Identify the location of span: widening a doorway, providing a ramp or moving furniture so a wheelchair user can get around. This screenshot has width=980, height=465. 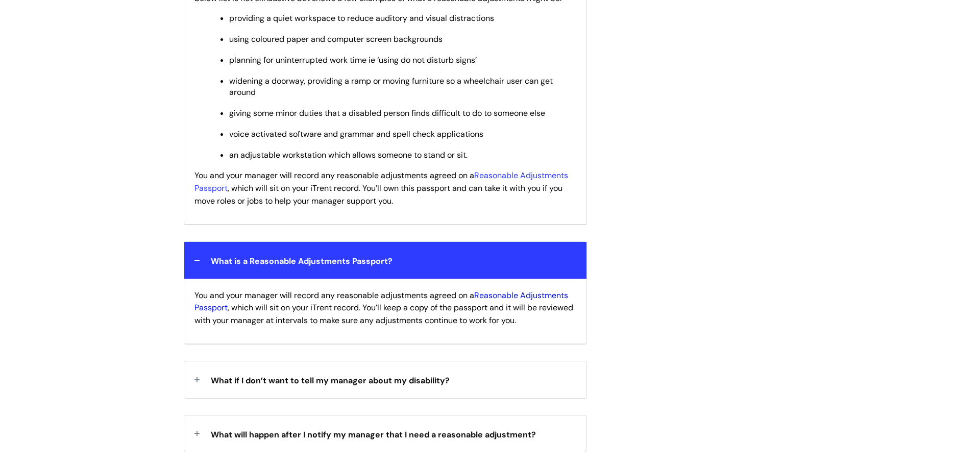
(391, 86).